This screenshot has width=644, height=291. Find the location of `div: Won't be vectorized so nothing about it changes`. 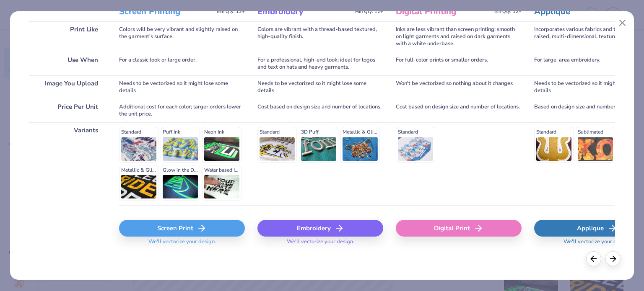

div: Won't be vectorized so nothing about it changes is located at coordinates (459, 87).